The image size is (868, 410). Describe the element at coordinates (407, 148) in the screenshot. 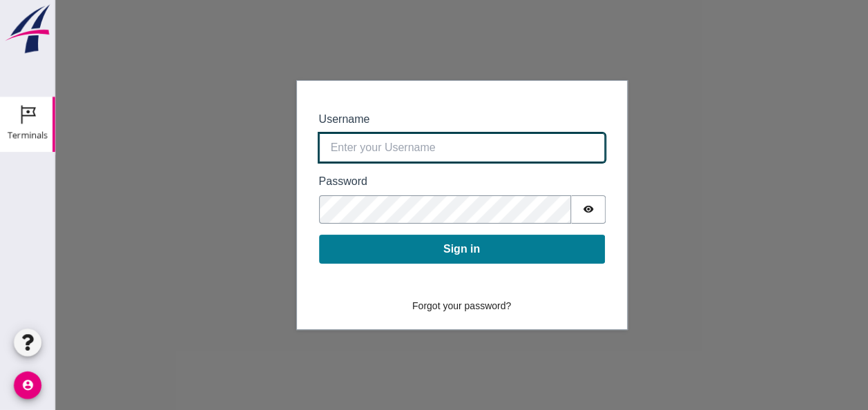

I see `input: Enter your Username` at that location.